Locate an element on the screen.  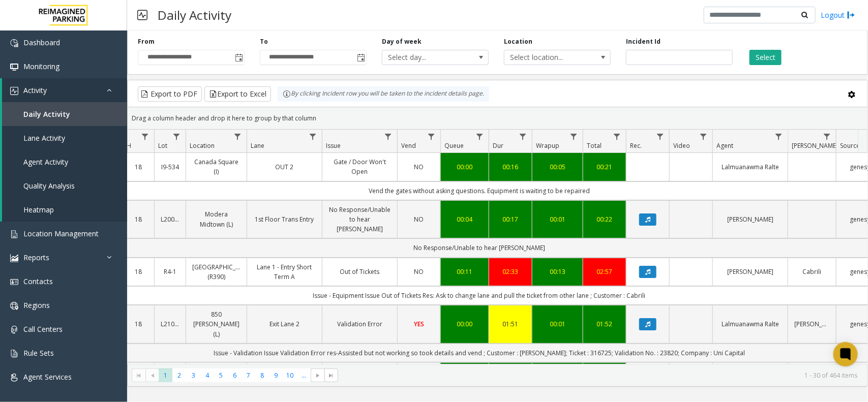
a: Cabrili is located at coordinates (812, 271).